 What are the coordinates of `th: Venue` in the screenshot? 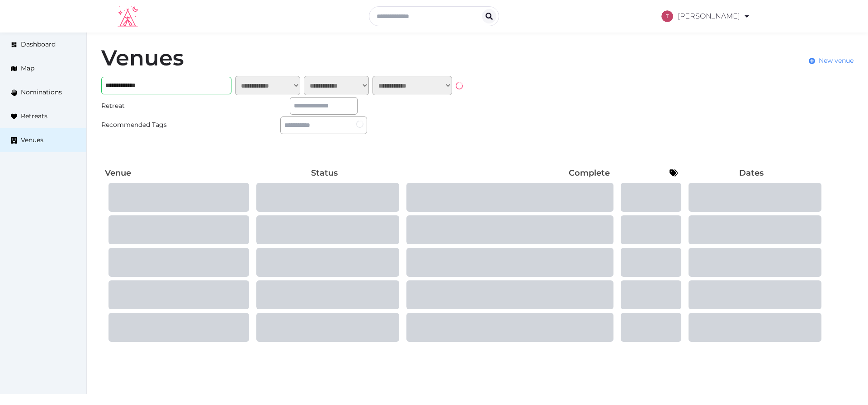 It's located at (175, 173).